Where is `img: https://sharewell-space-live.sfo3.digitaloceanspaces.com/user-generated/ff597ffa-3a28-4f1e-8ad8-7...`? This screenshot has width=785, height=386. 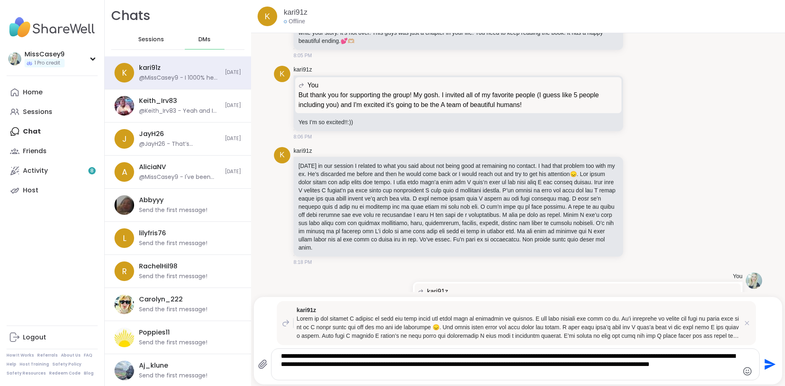 img: https://sharewell-space-live.sfo3.digitaloceanspaces.com/user-generated/ff597ffa-3a28-4f1e-8ad8-7... is located at coordinates (124, 106).